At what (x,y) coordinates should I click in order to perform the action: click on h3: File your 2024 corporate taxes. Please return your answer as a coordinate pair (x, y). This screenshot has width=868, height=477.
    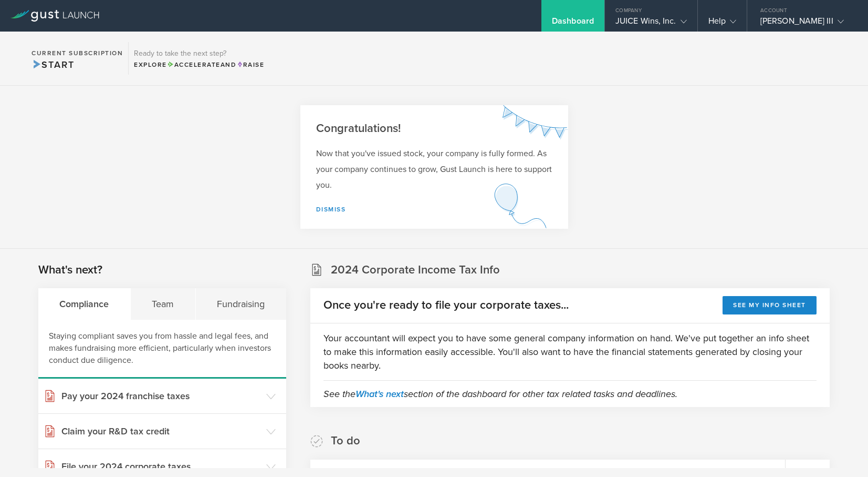
    Looking at the image, I should click on (161, 466).